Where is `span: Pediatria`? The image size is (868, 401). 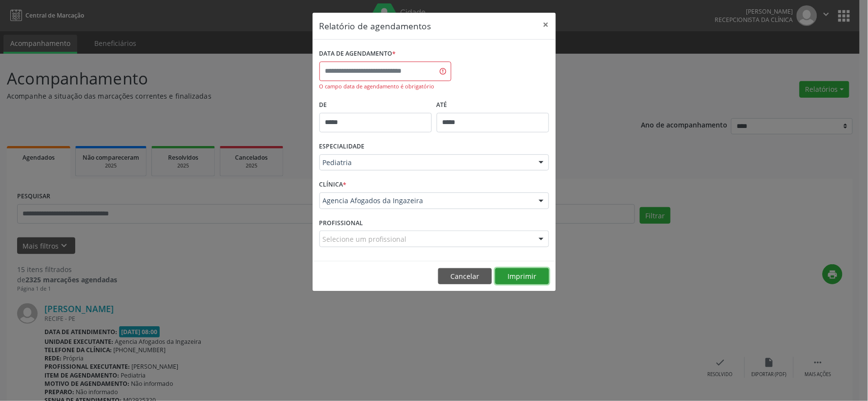
span: Pediatria is located at coordinates (426, 162).